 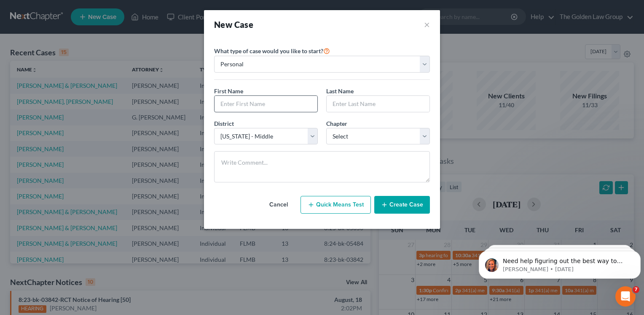 What do you see at coordinates (266, 104) in the screenshot?
I see `input: Enter First Name` at bounding box center [266, 104].